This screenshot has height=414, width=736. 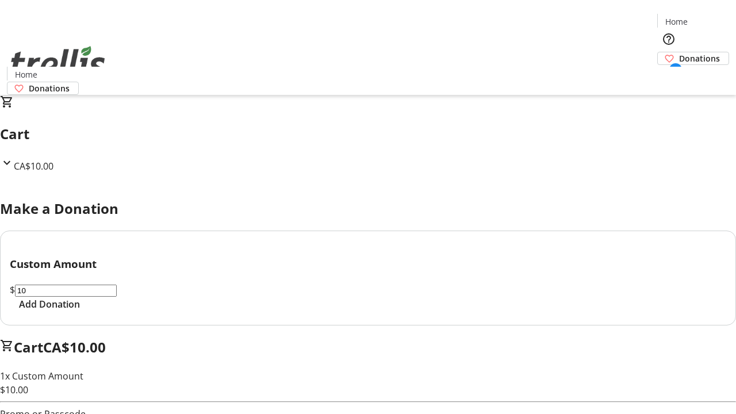 I want to click on input: Donation Amount, so click(x=66, y=290).